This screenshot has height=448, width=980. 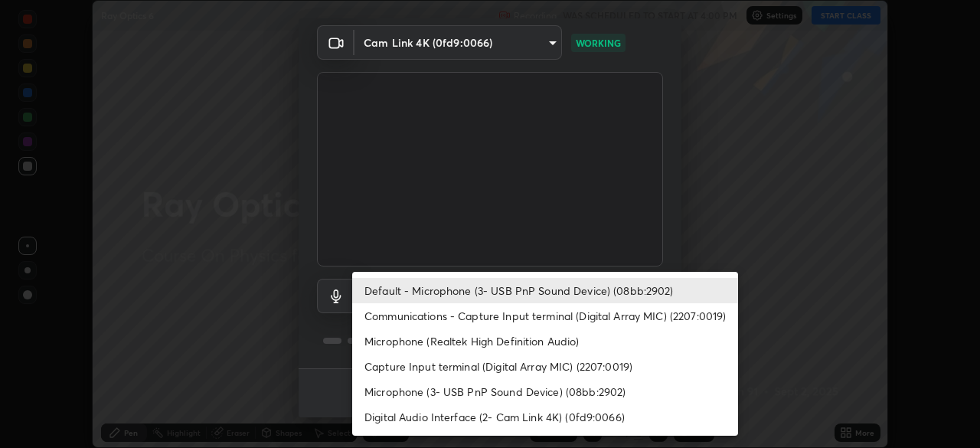 What do you see at coordinates (545, 366) in the screenshot?
I see `li: Capture Input terminal (Digital Array MIC) (2207:0019)` at bounding box center [545, 366].